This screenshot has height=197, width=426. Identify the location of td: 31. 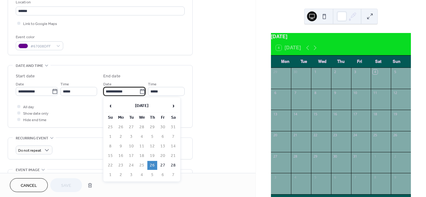
(173, 127).